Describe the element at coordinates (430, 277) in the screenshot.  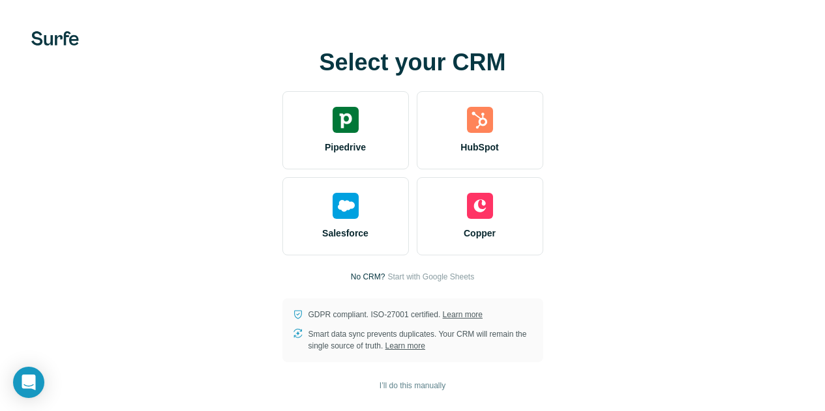
I see `button: Start with Google Sheets` at that location.